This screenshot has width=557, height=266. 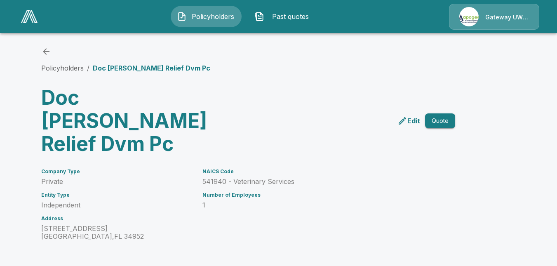 I want to click on a: back, so click(x=46, y=52).